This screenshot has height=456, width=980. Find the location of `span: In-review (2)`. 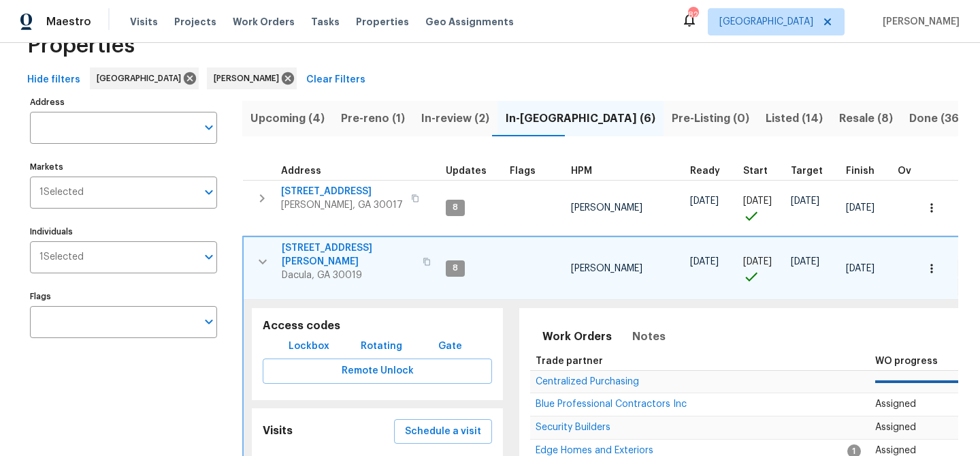

span: In-review (2) is located at coordinates (456, 118).